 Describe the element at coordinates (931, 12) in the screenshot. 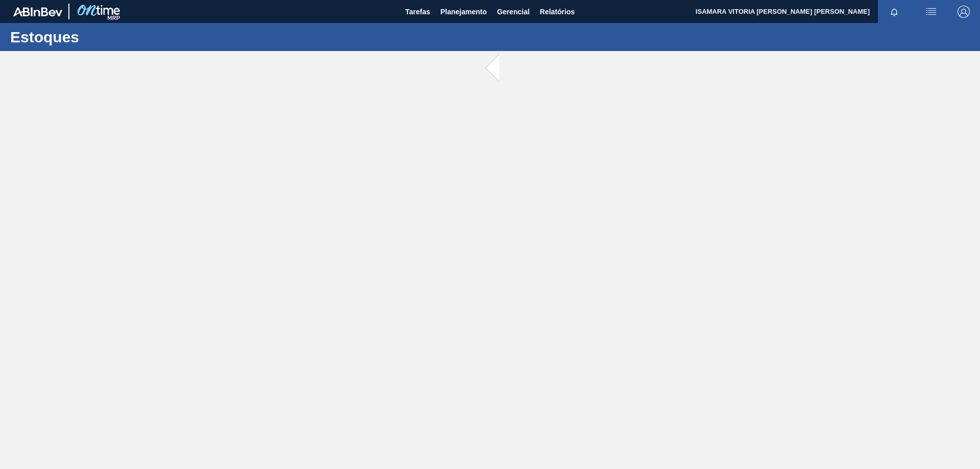

I see `img: userActions` at that location.